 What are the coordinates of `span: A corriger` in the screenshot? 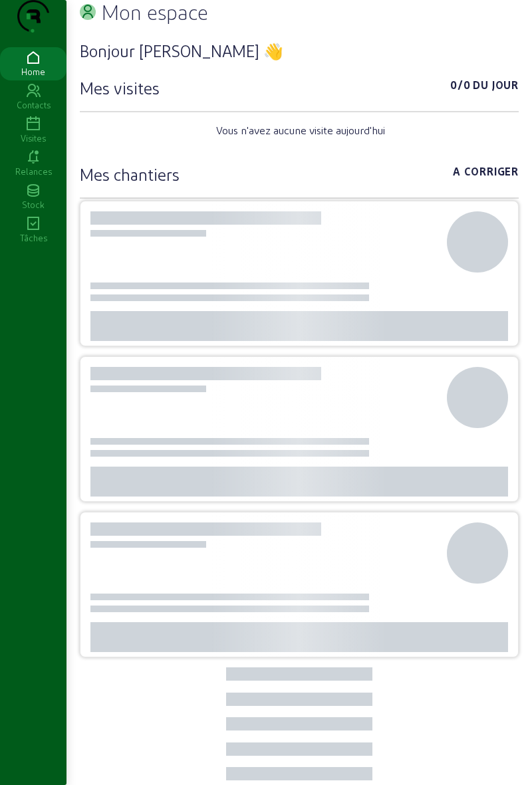 It's located at (485, 175).